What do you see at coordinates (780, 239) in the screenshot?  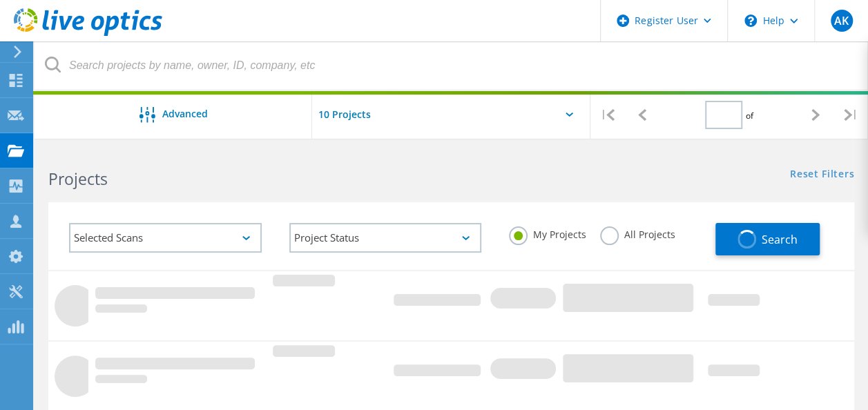 I see `span: Search` at bounding box center [780, 239].